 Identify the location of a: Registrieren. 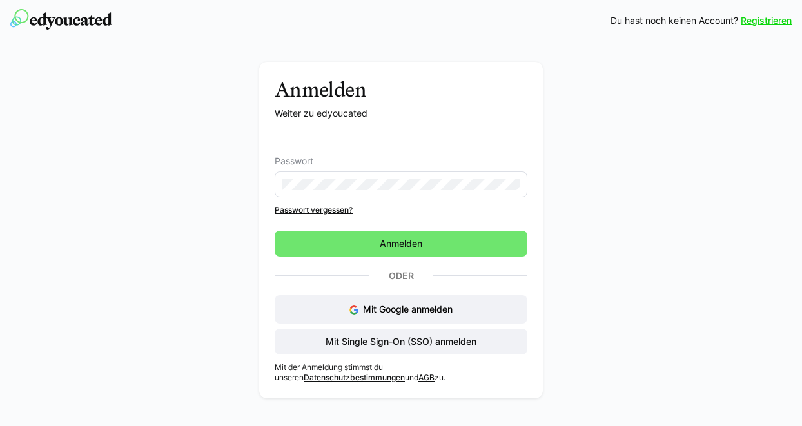
(766, 21).